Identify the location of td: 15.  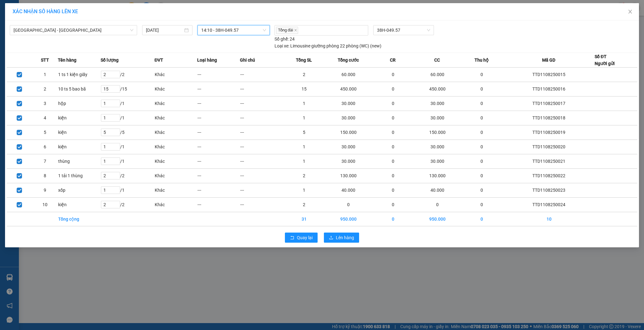
(304, 89).